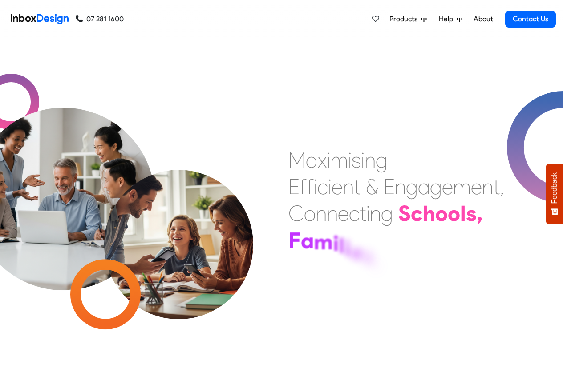 The width and height of the screenshot is (563, 388). What do you see at coordinates (483, 19) in the screenshot?
I see `a: About` at bounding box center [483, 19].